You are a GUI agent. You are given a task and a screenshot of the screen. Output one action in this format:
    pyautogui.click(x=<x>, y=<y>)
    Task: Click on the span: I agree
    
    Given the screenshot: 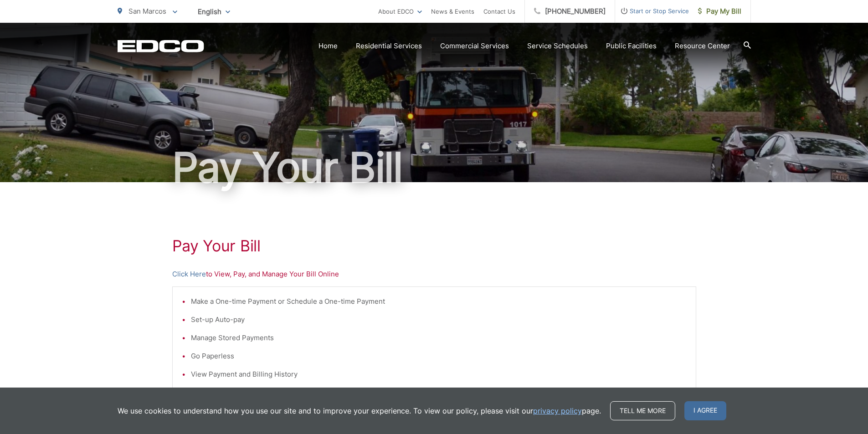 What is the action you would take?
    pyautogui.click(x=706, y=411)
    